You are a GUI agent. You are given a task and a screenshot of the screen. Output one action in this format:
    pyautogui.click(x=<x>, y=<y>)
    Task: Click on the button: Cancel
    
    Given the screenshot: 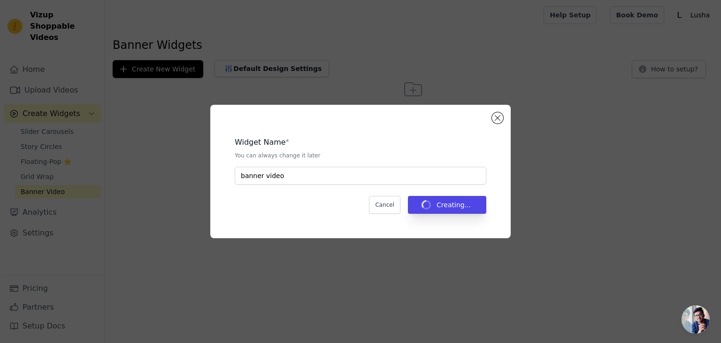 What is the action you would take?
    pyautogui.click(x=384, y=205)
    